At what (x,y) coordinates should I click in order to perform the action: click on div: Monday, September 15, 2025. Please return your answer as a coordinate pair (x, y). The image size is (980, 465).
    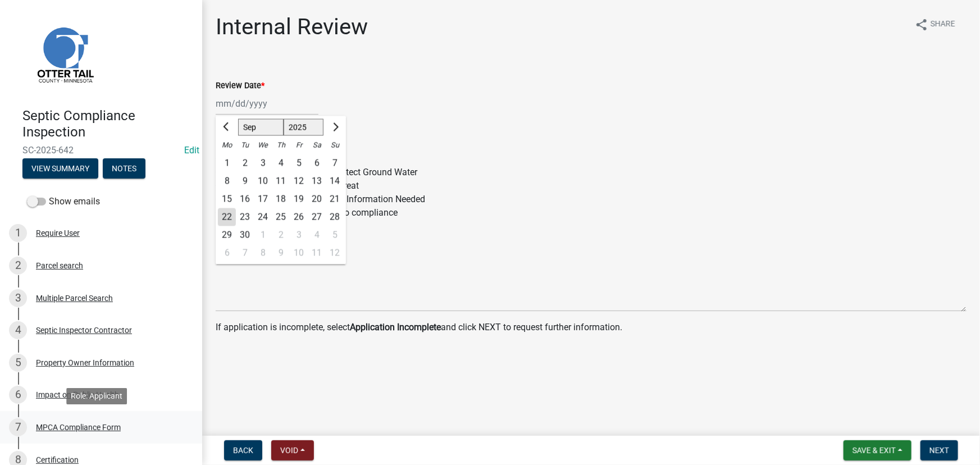
    Looking at the image, I should click on (227, 199).